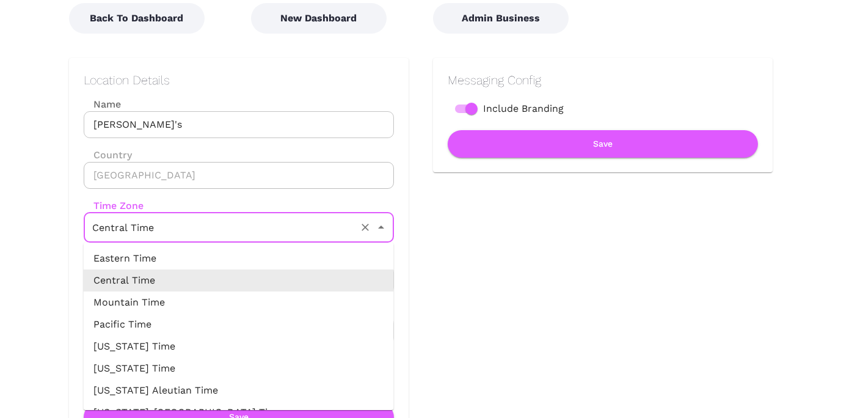  What do you see at coordinates (319, 18) in the screenshot?
I see `a: New Dashboard` at bounding box center [319, 18].